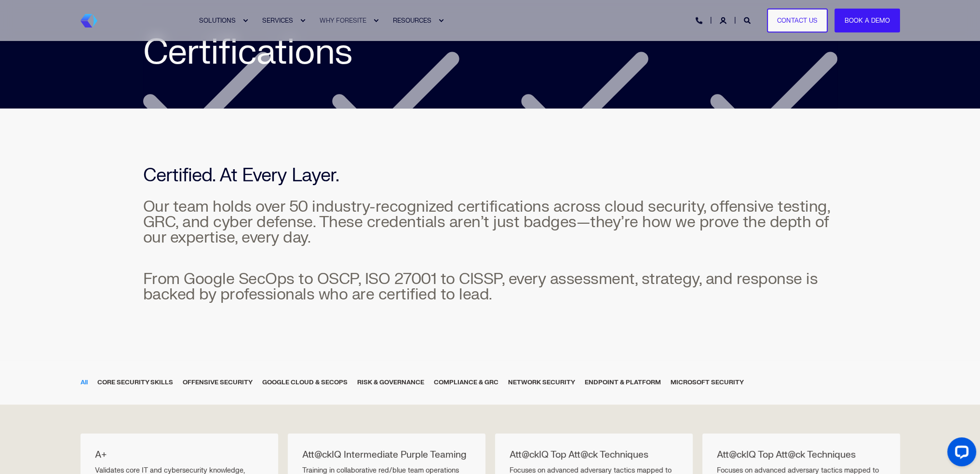 The width and height of the screenshot is (980, 474). What do you see at coordinates (303, 21) in the screenshot?
I see `div: Expand SERVICES` at bounding box center [303, 21].